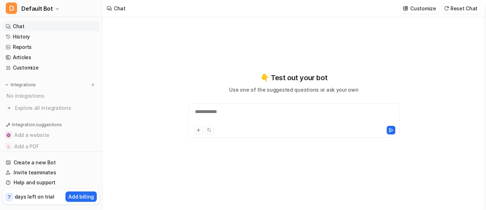 Image resolution: width=486 pixels, height=210 pixels. What do you see at coordinates (51, 146) in the screenshot?
I see `button: Add a PDFAdd a PDF` at bounding box center [51, 146].